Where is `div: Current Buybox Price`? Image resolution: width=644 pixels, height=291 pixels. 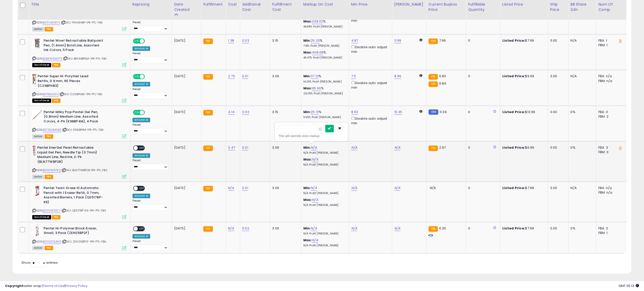 div: Current Buybox Price is located at coordinates (446, 8).